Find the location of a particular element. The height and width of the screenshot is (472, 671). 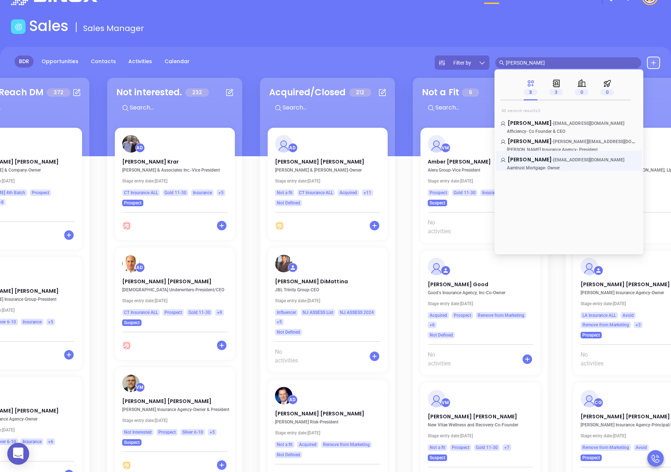

p: Brady Risk - President is located at coordinates (330, 422).